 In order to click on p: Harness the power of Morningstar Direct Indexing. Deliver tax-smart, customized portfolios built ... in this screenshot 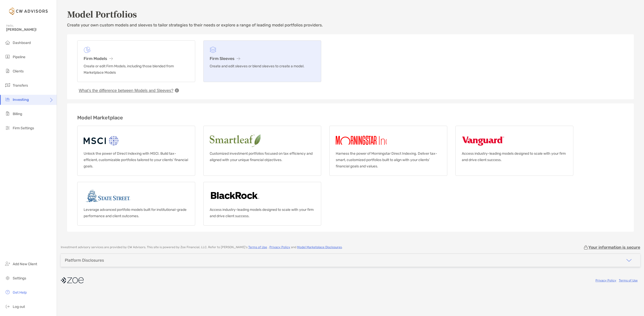, I will do `click(388, 160)`.